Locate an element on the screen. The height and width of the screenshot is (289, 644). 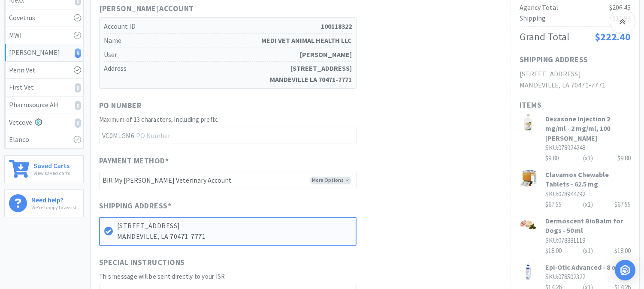
div: Shipping is located at coordinates (533, 19).